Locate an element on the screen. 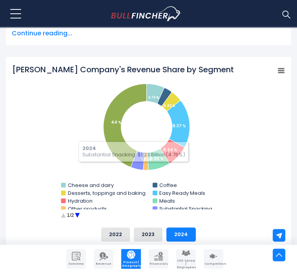 The height and width of the screenshot is (273, 297). a: Company Revenue is located at coordinates (104, 259).